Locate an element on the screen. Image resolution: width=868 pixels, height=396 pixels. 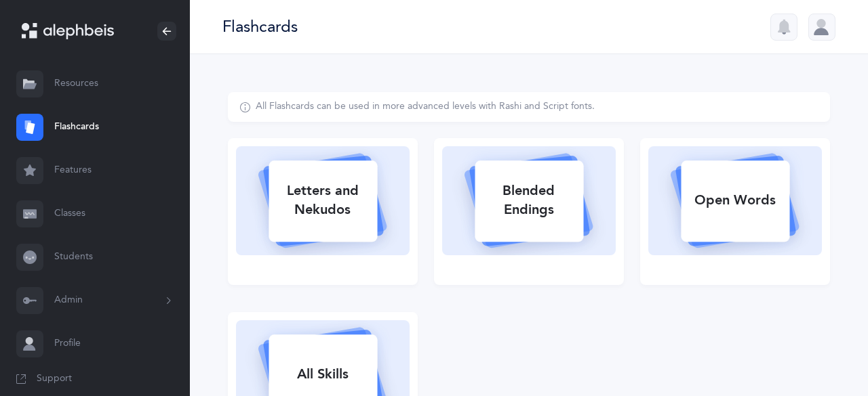
div: Letters and Nekudos is located at coordinates (322, 201).